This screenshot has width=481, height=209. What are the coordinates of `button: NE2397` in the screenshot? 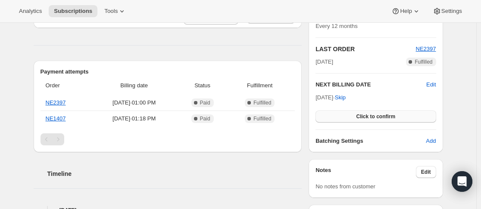 It's located at (426, 49).